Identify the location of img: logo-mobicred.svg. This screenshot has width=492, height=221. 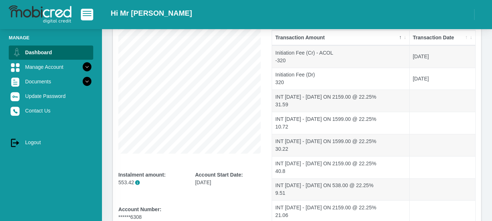
(40, 15).